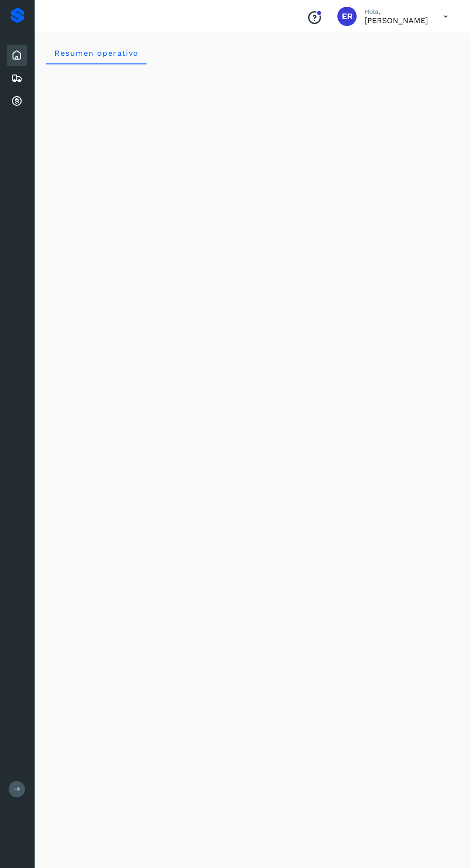 Image resolution: width=471 pixels, height=868 pixels. I want to click on div: Embarques, so click(17, 78).